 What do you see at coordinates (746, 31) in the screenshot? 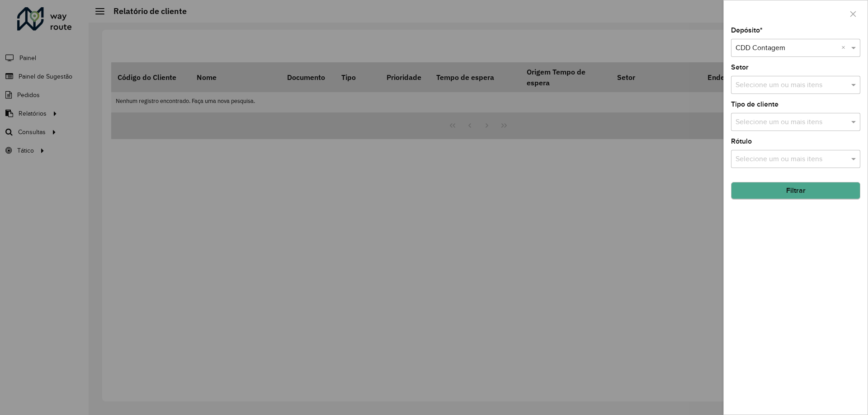
I see `label: Depósito` at bounding box center [746, 31].